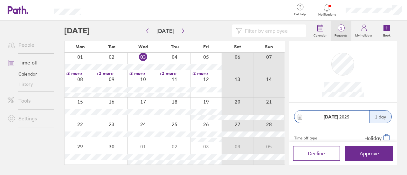  I want to click on a: Notifications, so click(327, 10).